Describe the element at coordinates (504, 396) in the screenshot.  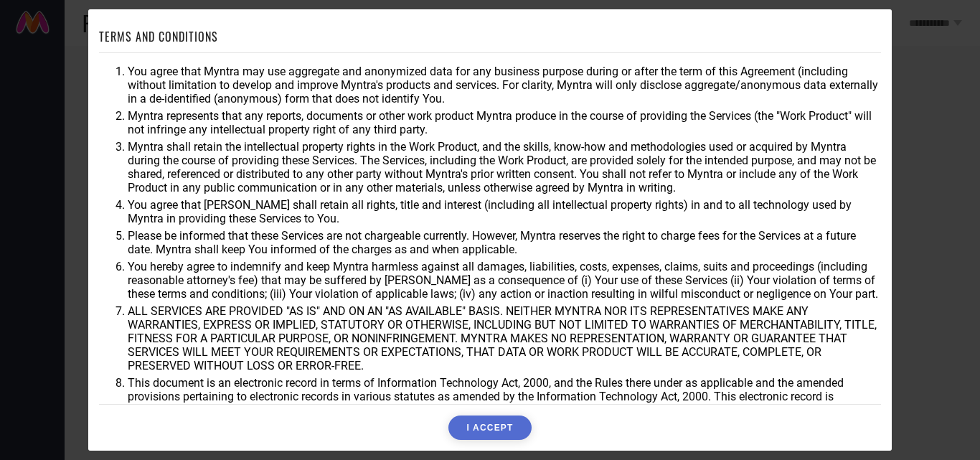
I see `li: This document is an electronic record in terms of Information Technology Act, 2000, and the Rules...` at that location.